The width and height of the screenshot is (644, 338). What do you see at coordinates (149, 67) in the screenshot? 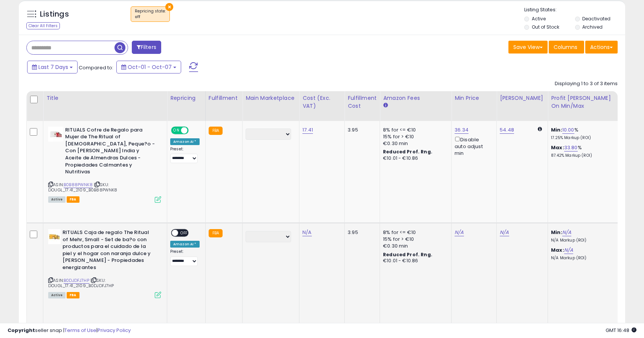
I see `span: Oct-01 - Oct-07` at bounding box center [149, 67].